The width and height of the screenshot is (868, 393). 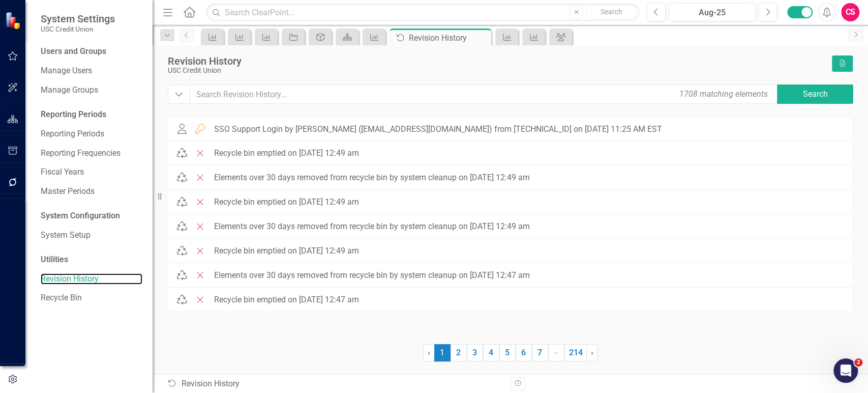 What do you see at coordinates (91, 216) in the screenshot?
I see `div: System Configuration` at bounding box center [91, 216].